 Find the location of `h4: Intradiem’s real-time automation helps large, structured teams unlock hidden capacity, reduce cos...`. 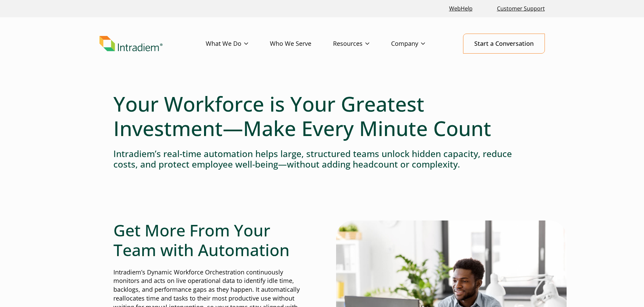

h4: Intradiem’s real-time automation helps large, structured teams unlock hidden capacity, reduce cos... is located at coordinates (322, 159).